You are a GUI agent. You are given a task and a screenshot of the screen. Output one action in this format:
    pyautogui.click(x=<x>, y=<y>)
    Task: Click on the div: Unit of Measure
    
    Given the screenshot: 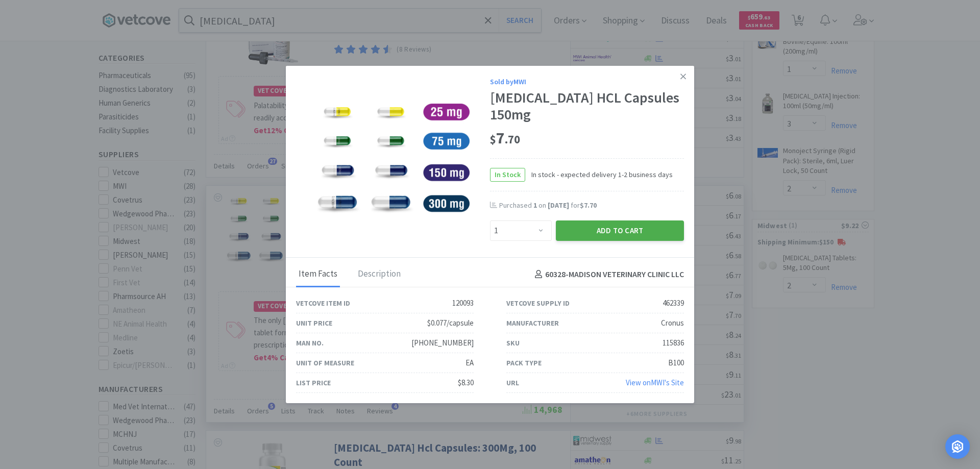 What is the action you would take?
    pyautogui.click(x=325, y=363)
    